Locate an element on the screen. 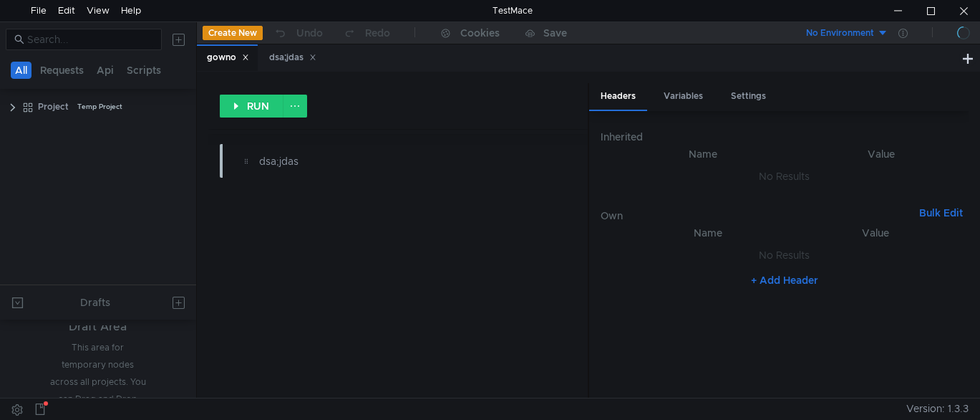 The height and width of the screenshot is (420, 980). div: Save is located at coordinates (554, 33).